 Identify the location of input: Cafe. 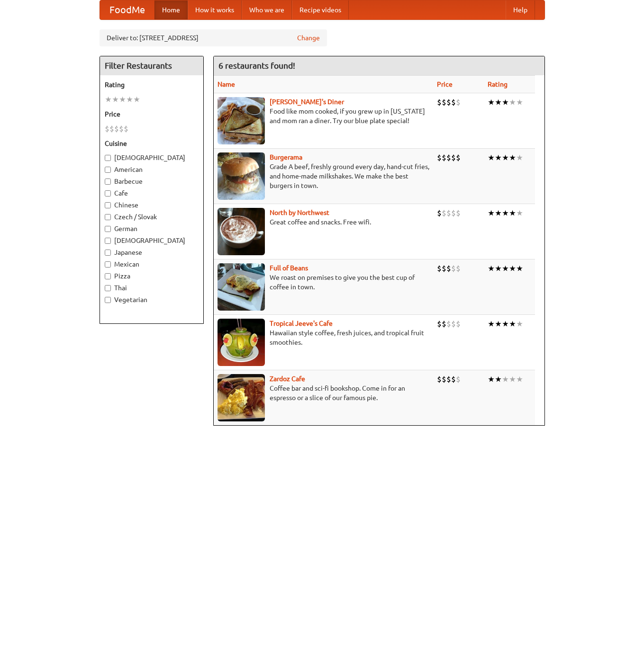
(107, 193).